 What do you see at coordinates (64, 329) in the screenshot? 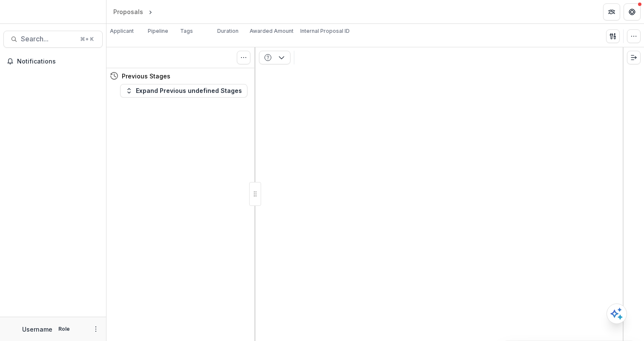
I see `p: Role` at bounding box center [64, 329].